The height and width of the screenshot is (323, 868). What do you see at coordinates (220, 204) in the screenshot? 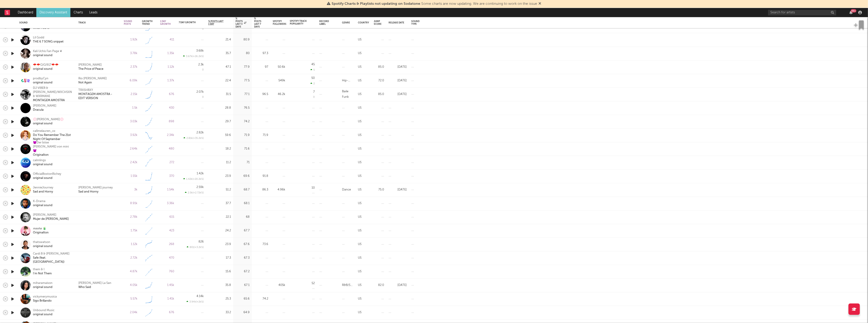
I see `div: 37.7` at bounding box center [220, 204].